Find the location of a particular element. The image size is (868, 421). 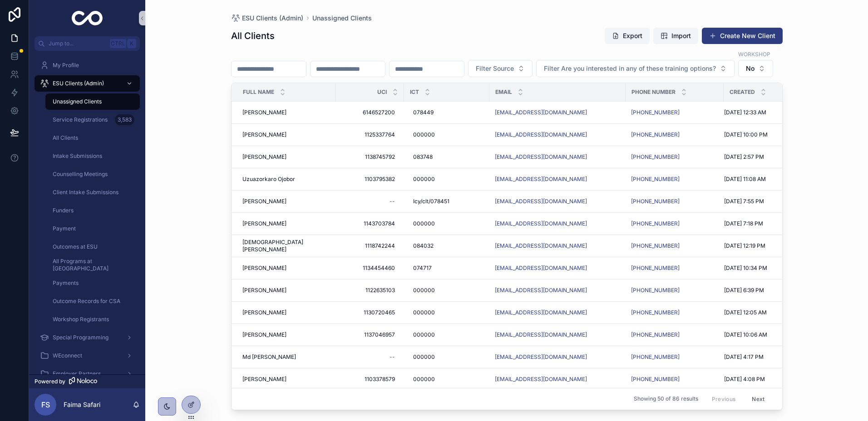

a: 083748 is located at coordinates (447, 157).